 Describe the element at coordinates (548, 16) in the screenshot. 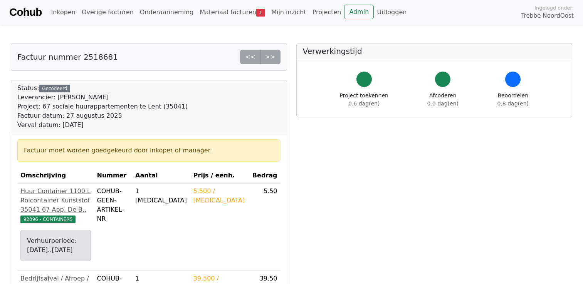

I see `span: Trebbe NoordOost` at that location.